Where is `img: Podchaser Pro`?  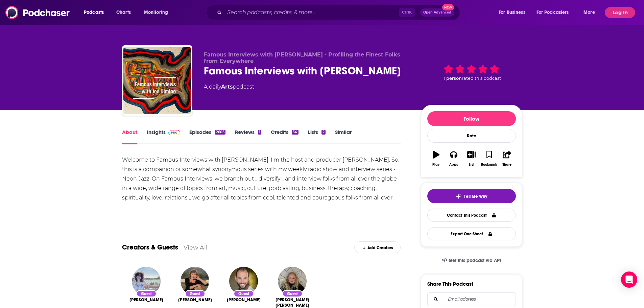 img: Podchaser Pro is located at coordinates (174, 133).